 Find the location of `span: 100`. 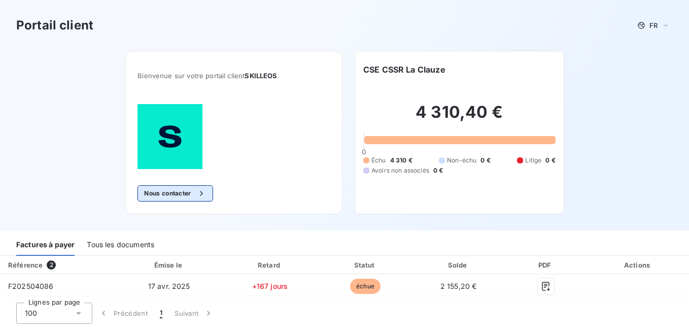

span: 100 is located at coordinates (31, 313).